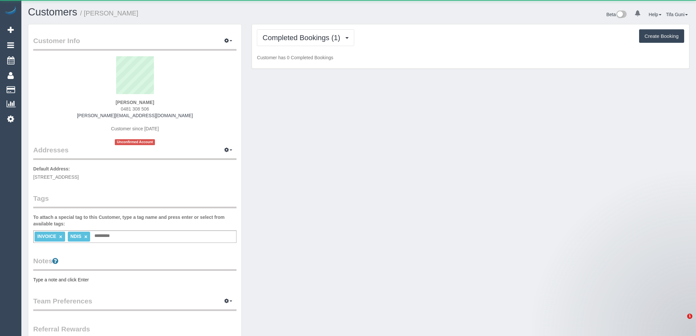  Describe the element at coordinates (135, 109) in the screenshot. I see `span: 0481 308 506` at that location.